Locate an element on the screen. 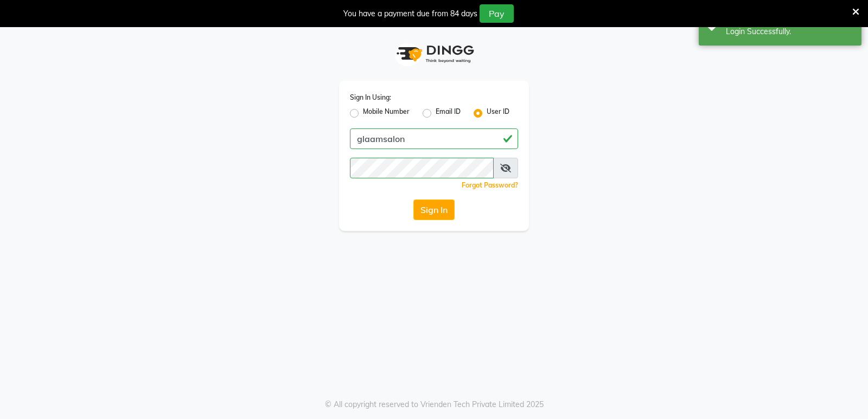 This screenshot has width=868, height=419. label: Sign In Using: is located at coordinates (371, 98).